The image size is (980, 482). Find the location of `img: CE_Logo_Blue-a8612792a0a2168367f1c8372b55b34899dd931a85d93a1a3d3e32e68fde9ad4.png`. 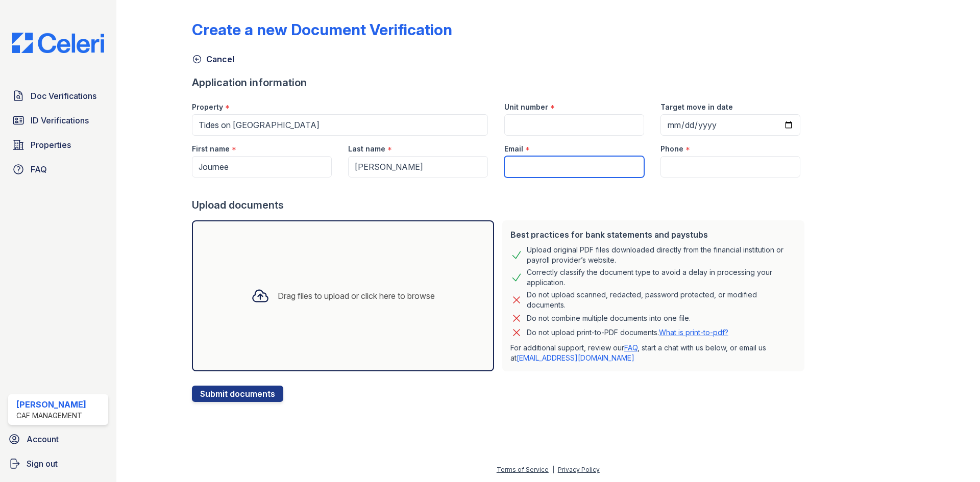

img: CE_Logo_Blue-a8612792a0a2168367f1c8372b55b34899dd931a85d93a1a3d3e32e68fde9ad4.png is located at coordinates (58, 43).